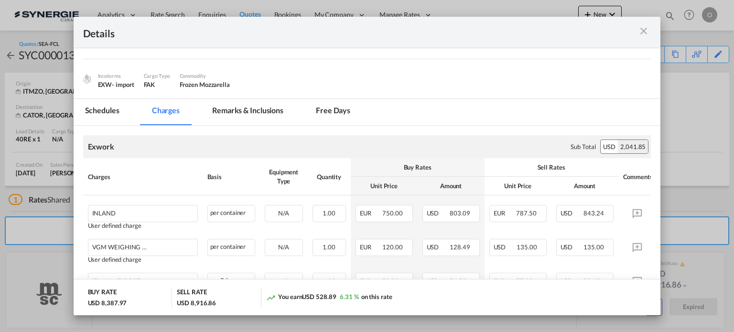 Image resolution: width=734 pixels, height=332 pixels. Describe the element at coordinates (418, 167) in the screenshot. I see `div: Buy Rates` at that location.